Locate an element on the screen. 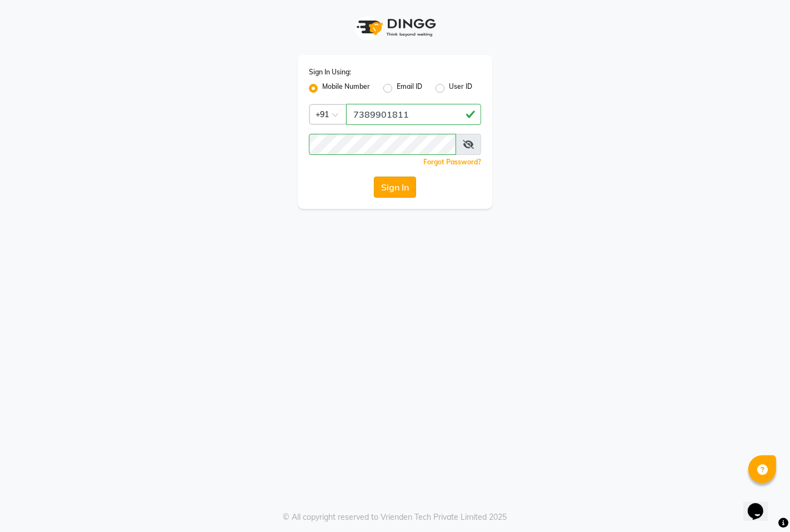  label: User ID is located at coordinates (461, 88).